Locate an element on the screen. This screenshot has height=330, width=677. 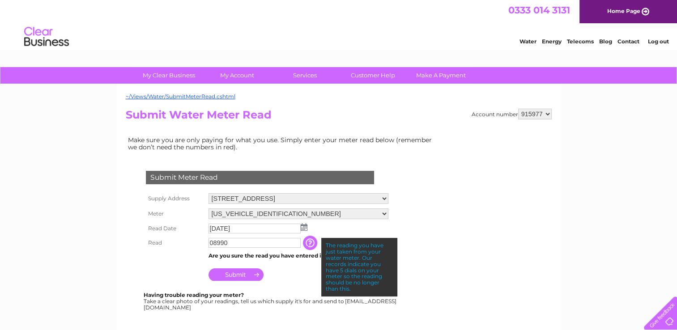
input: Information is located at coordinates (311, 243).